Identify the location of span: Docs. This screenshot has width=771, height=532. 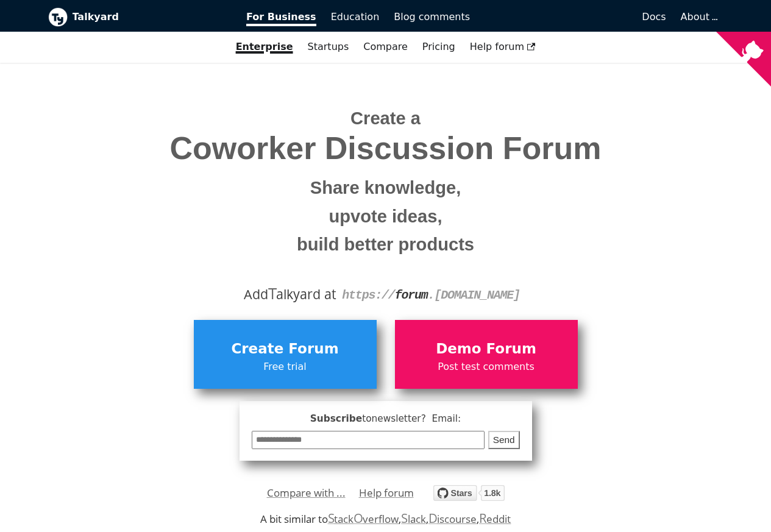
(653, 16).